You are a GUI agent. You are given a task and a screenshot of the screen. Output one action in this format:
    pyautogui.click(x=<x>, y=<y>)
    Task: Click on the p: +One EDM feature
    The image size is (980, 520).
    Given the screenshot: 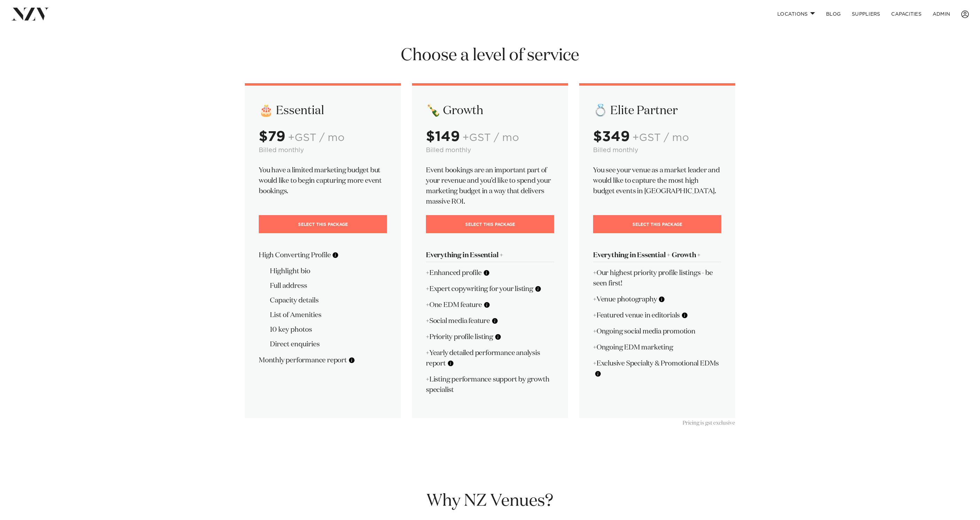 What is the action you would take?
    pyautogui.click(x=490, y=305)
    